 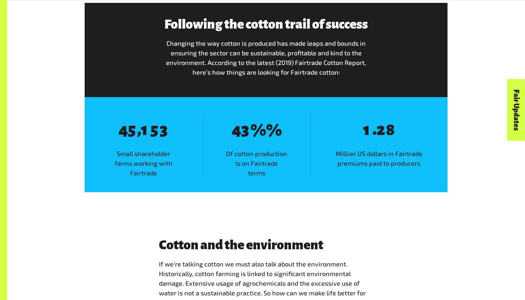 What do you see at coordinates (381, 130) in the screenshot?
I see `div: 2` at bounding box center [381, 130].